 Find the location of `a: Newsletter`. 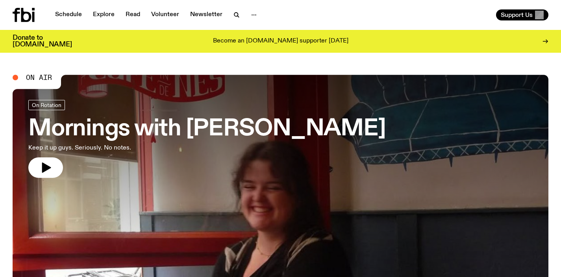

a: Newsletter is located at coordinates (206, 15).